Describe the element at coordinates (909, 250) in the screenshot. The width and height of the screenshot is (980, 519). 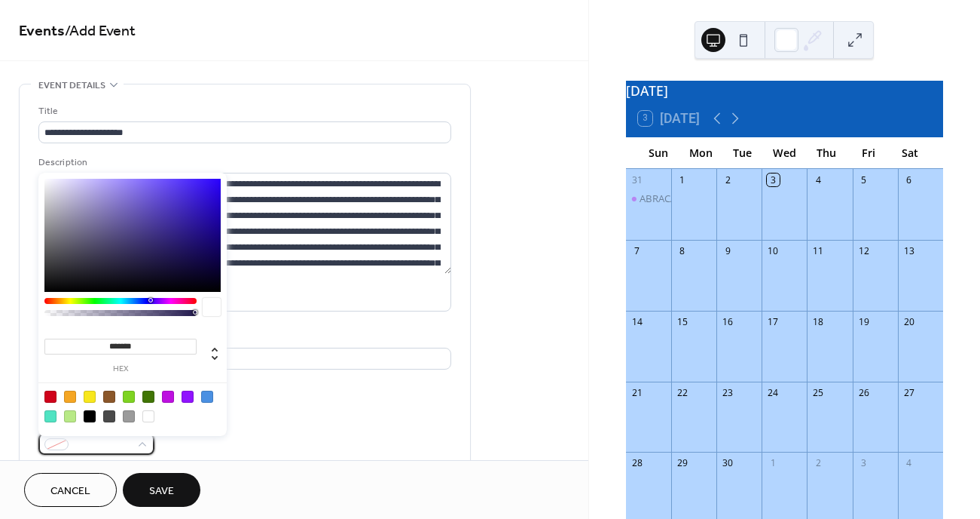
I see `div: 13` at that location.